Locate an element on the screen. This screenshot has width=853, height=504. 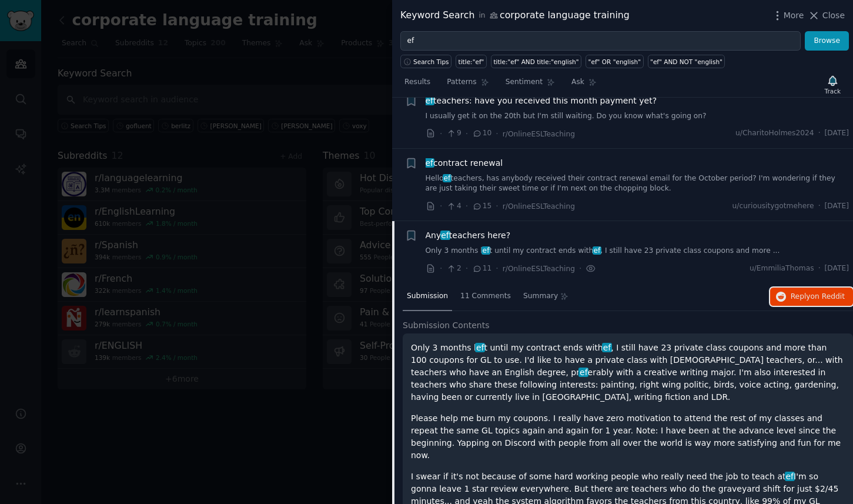
div: title:"ef" AND title:"english" is located at coordinates (536, 62).